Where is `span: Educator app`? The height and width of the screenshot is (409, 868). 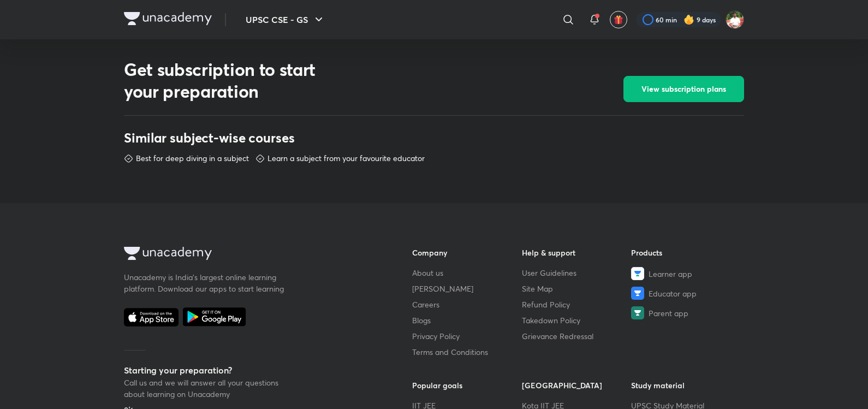
span: Educator app is located at coordinates (672, 293).